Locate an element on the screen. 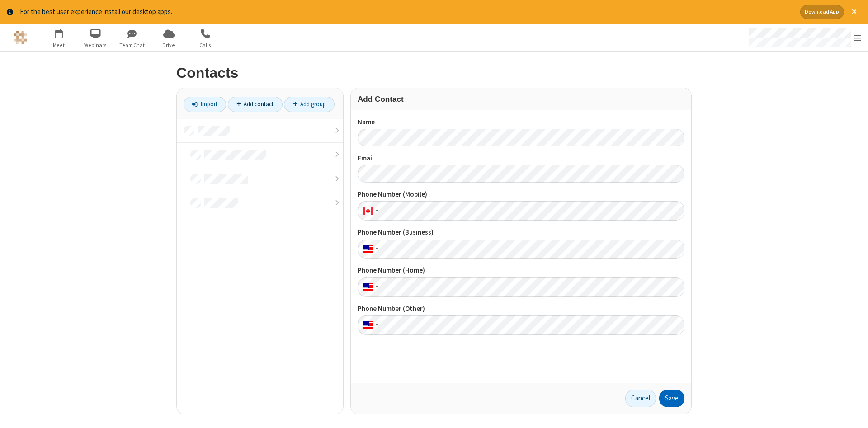  a: Cancel is located at coordinates (641, 399).